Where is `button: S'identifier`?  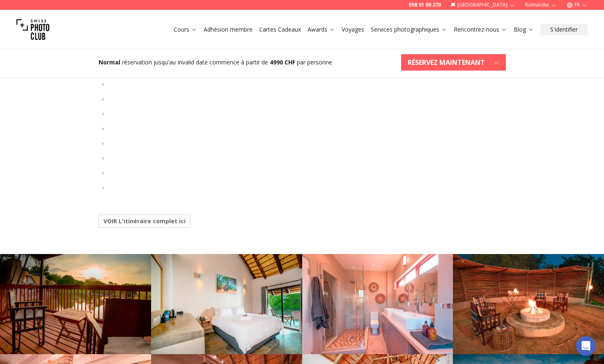
button: S'identifier is located at coordinates (564, 29).